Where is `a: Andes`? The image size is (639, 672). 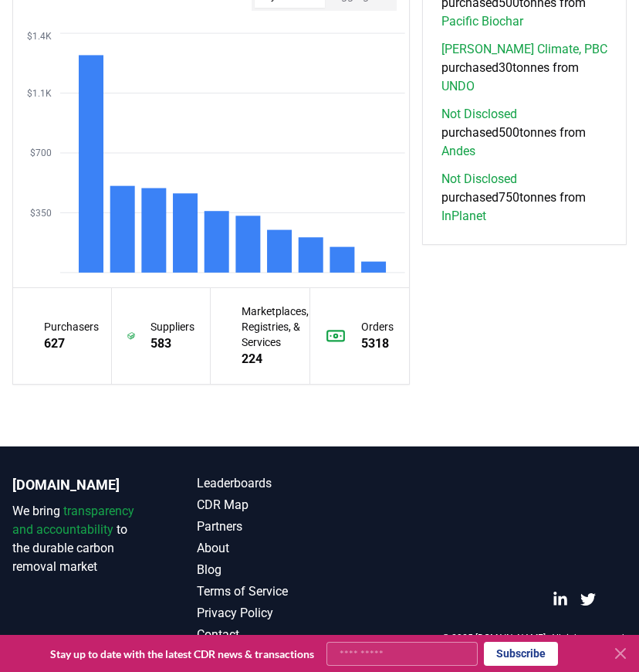
a: Andes is located at coordinates (459, 151).